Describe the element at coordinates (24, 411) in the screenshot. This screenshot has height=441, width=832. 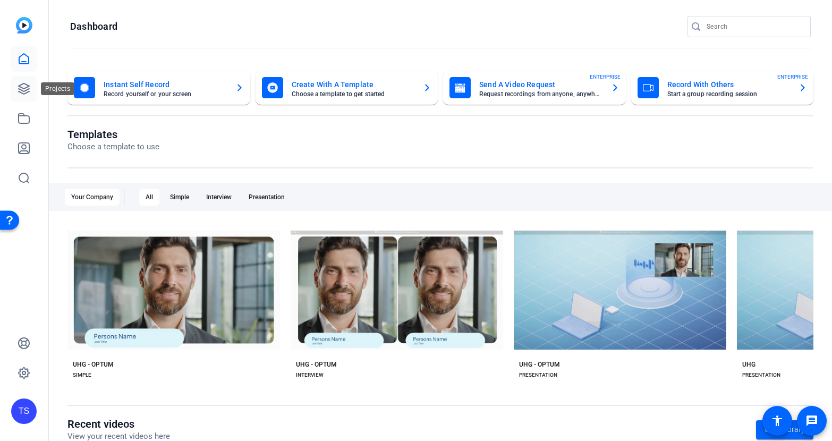
I see `div: TS` at that location.